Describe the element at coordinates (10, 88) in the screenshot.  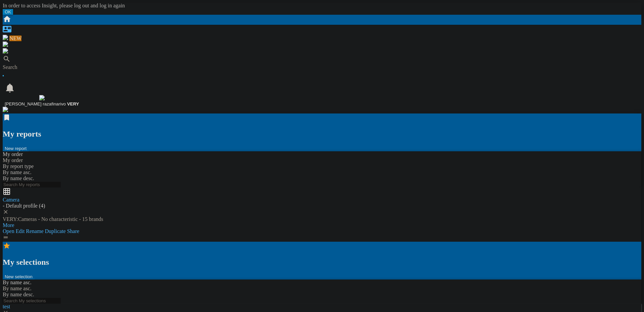
I see `button: 0 notification` at that location.